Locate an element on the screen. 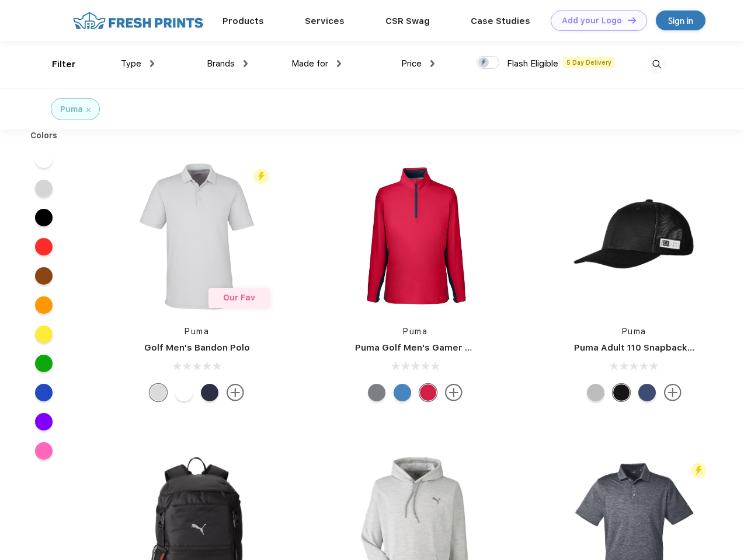 The image size is (744, 560). div: Peacoat Qut Shd is located at coordinates (647, 393).